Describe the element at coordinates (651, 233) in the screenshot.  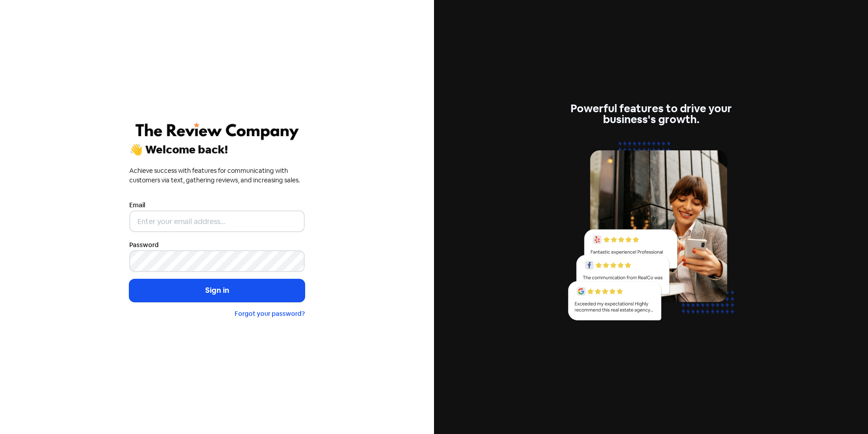
I see `img: reviews` at that location.